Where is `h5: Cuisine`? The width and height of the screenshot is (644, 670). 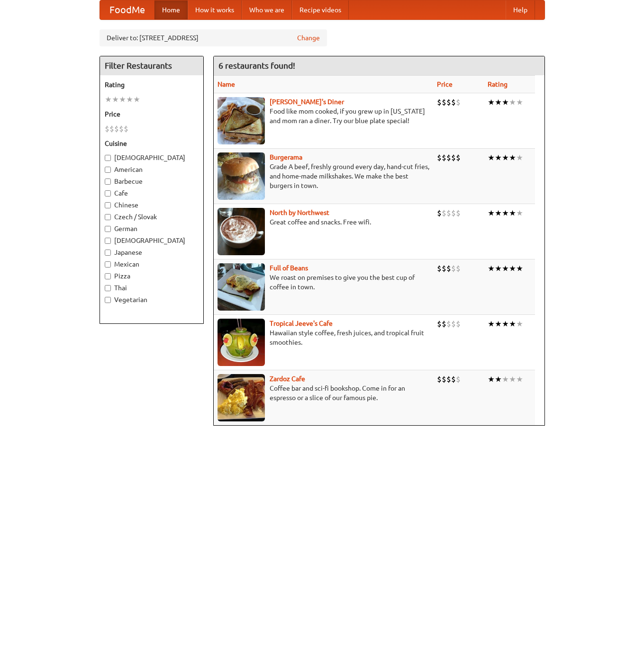
h5: Cuisine is located at coordinates (151, 144).